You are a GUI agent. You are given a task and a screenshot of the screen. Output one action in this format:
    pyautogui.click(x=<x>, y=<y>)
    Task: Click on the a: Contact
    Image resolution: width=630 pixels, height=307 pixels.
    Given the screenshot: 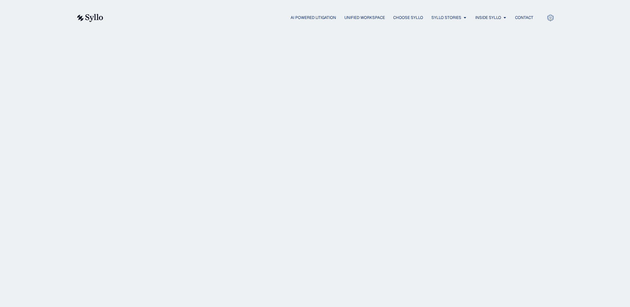 What is the action you would take?
    pyautogui.click(x=524, y=18)
    